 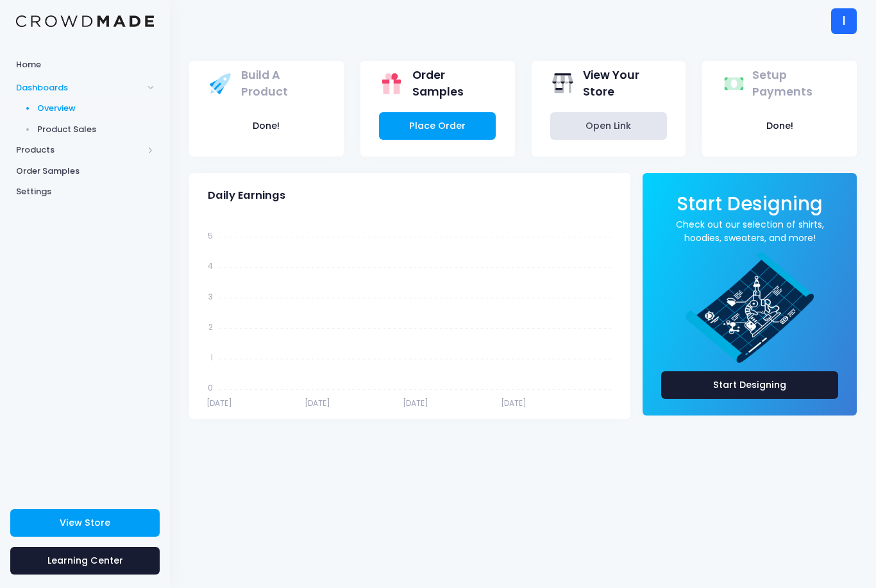 I want to click on span: Product Sales, so click(x=95, y=130).